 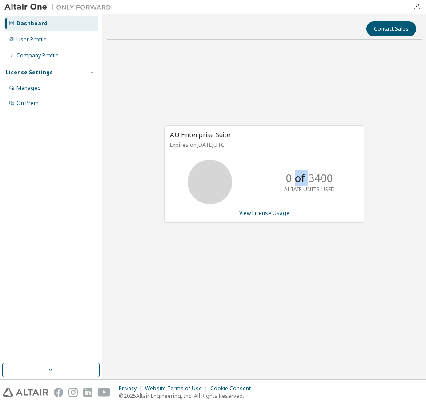 What do you see at coordinates (310, 189) in the screenshot?
I see `p: ALTAIR UNITS USED` at bounding box center [310, 189].